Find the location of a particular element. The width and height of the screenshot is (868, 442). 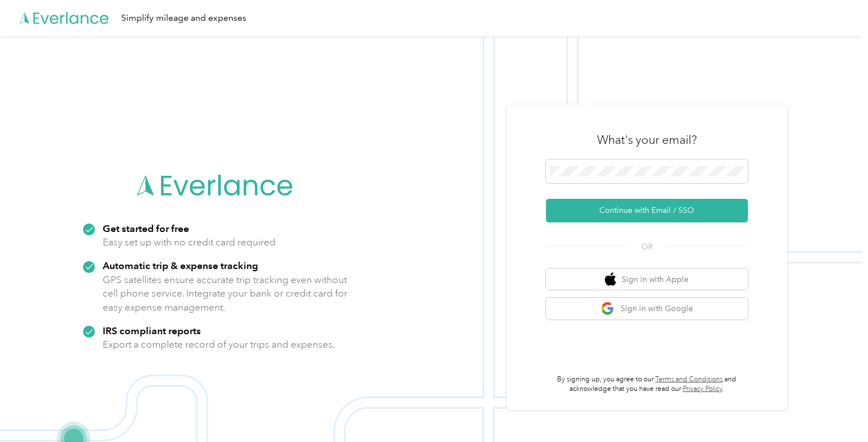

button: Continue with Email / SSO is located at coordinates (647, 210).